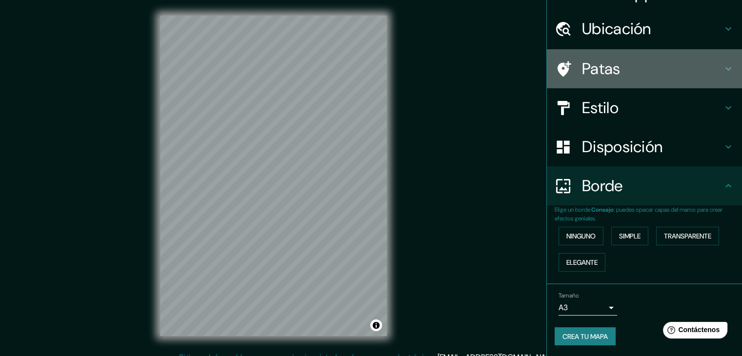  I want to click on font: A3, so click(563, 307).